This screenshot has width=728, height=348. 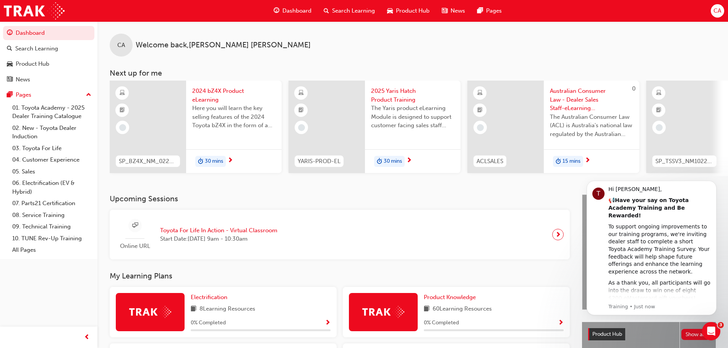 What do you see at coordinates (52, 238) in the screenshot?
I see `a: 10. TUNE Rev-Up Training` at bounding box center [52, 238].